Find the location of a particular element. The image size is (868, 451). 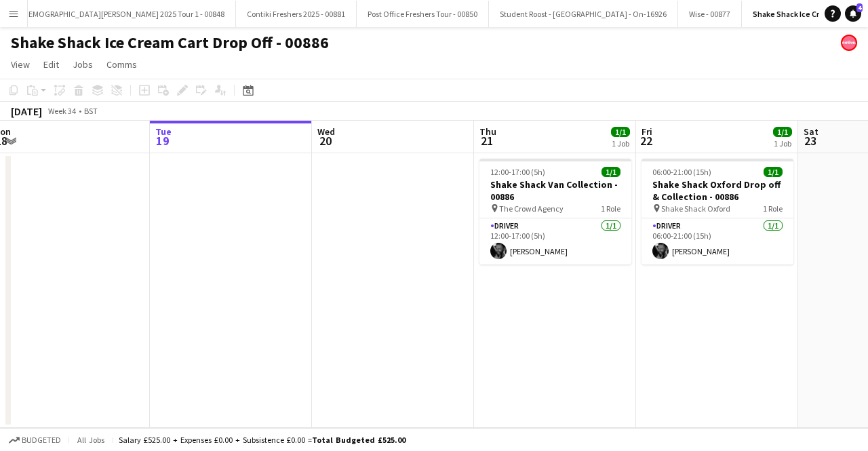

a: 4 is located at coordinates (853, 14).